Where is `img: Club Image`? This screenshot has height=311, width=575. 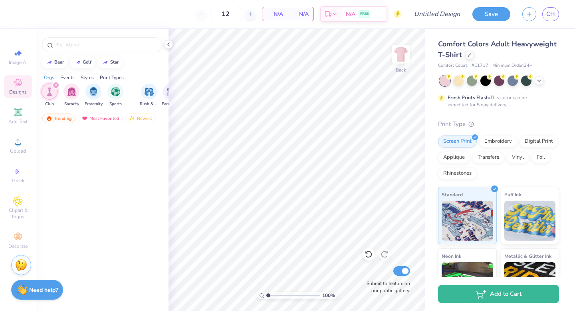
img: Club Image is located at coordinates (49, 91).